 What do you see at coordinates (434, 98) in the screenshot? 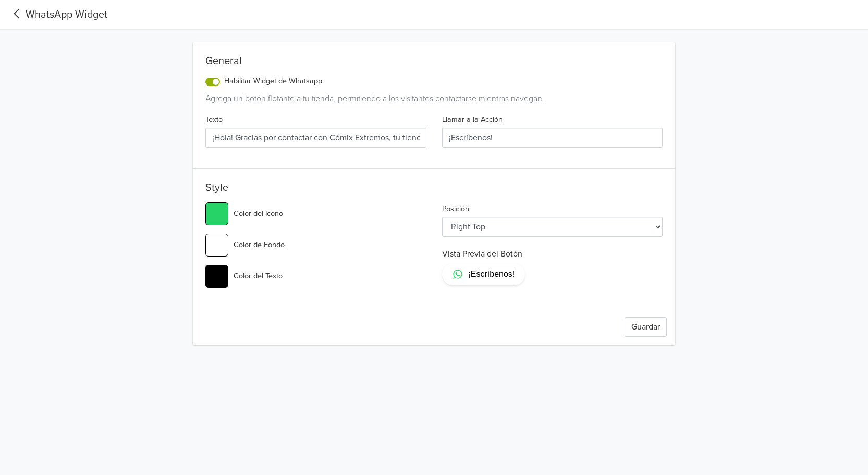
I see `div: Agrega un botón flotante a tu tienda, permitiendo a los visitantes contactarse mientras navegan.` at bounding box center [434, 98].